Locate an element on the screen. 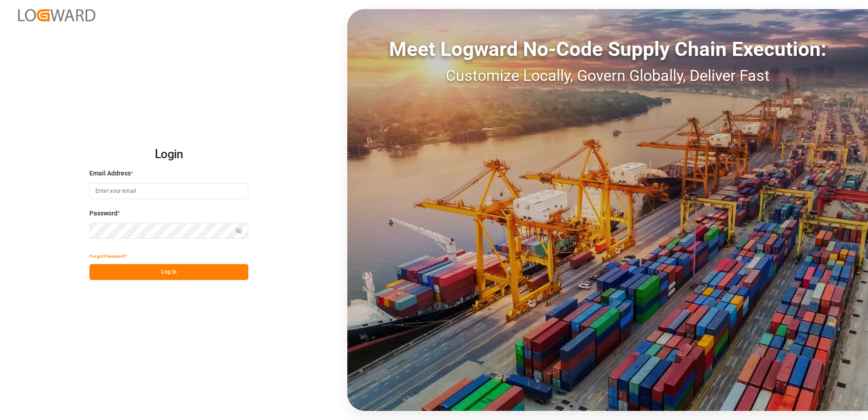 This screenshot has height=420, width=868. button: Log In is located at coordinates (169, 272).